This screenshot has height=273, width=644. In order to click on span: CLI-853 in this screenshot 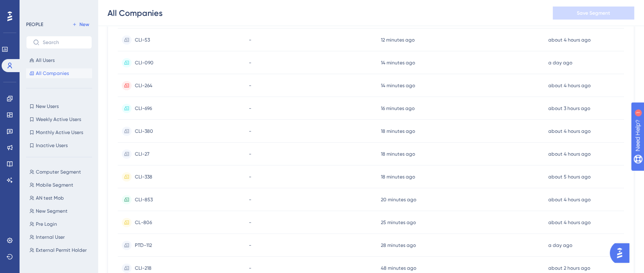, I will do `click(144, 200)`.